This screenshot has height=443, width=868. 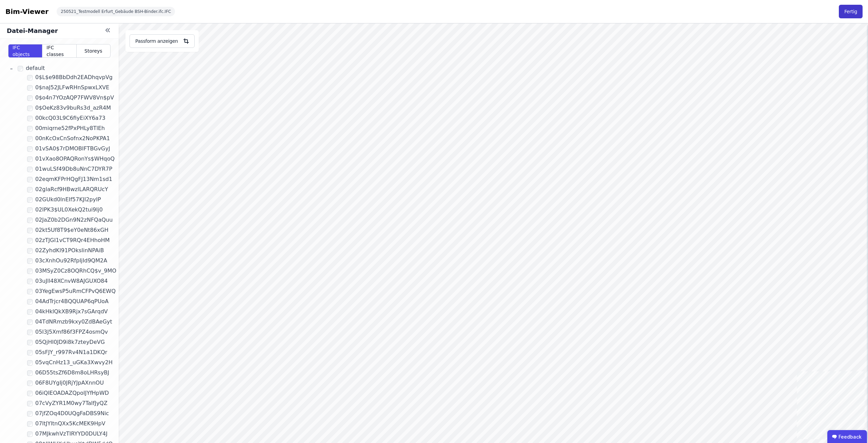 What do you see at coordinates (66, 281) in the screenshot?
I see `span: 03uJll48XCnvW8AJGUXO84` at bounding box center [66, 281].